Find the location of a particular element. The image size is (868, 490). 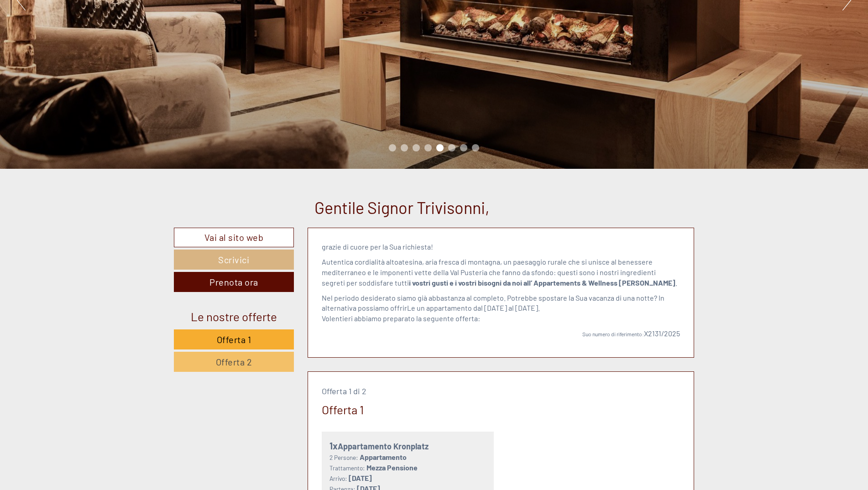

div: Appartamento Kronplatz is located at coordinates (407, 445).